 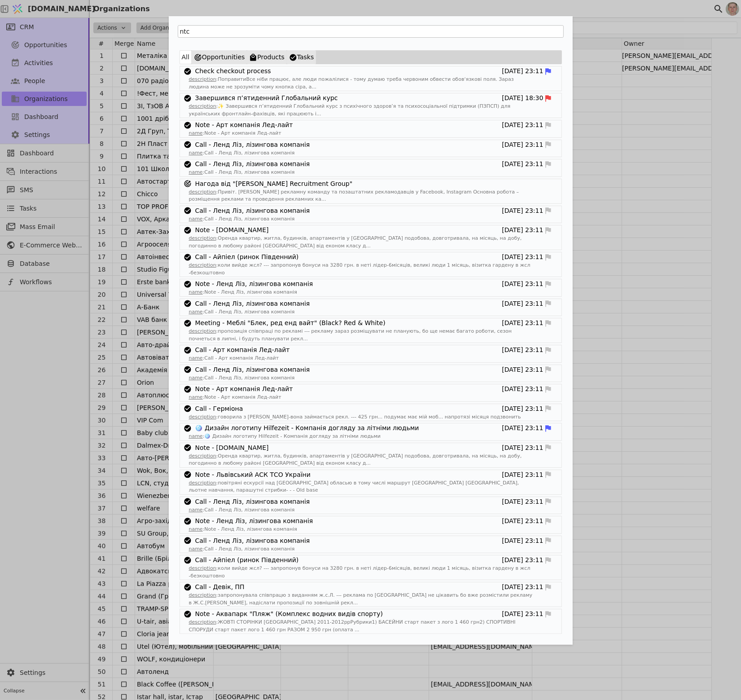 What do you see at coordinates (371, 32) in the screenshot?
I see `input: Search` at bounding box center [371, 32].